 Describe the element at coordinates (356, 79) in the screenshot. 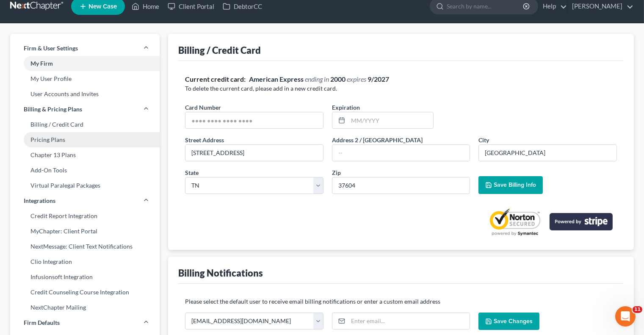

I see `span: expires` at that location.